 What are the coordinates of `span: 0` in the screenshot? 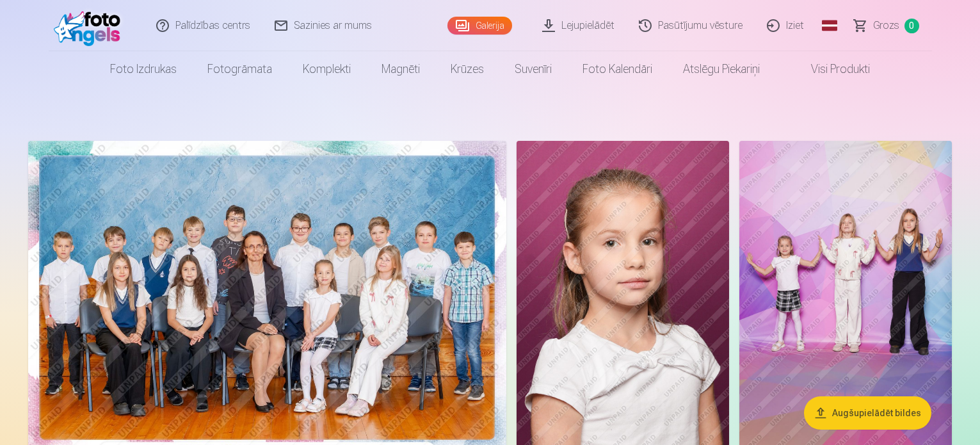 It's located at (912, 26).